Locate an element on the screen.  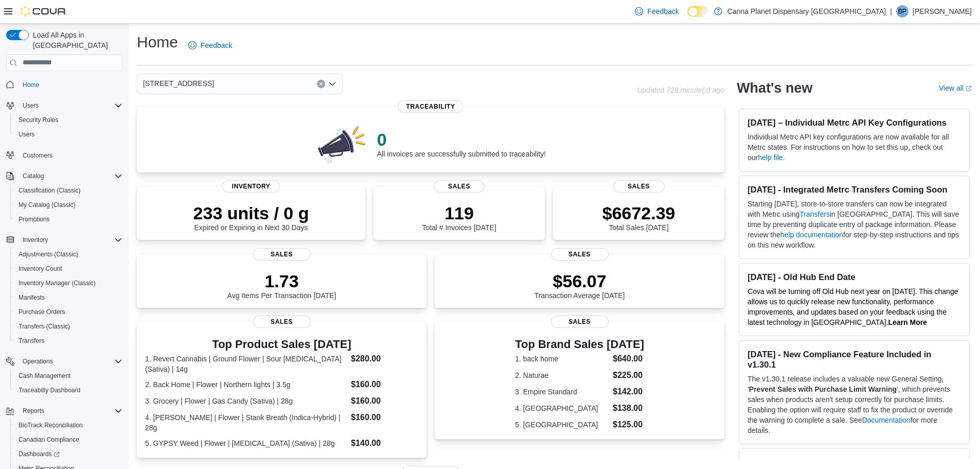
span: Inventory is located at coordinates (70, 240).